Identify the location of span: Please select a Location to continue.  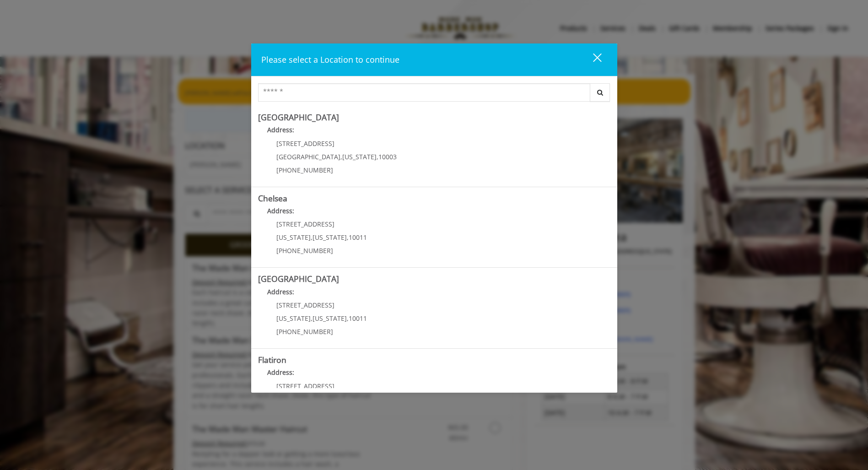
(331, 59).